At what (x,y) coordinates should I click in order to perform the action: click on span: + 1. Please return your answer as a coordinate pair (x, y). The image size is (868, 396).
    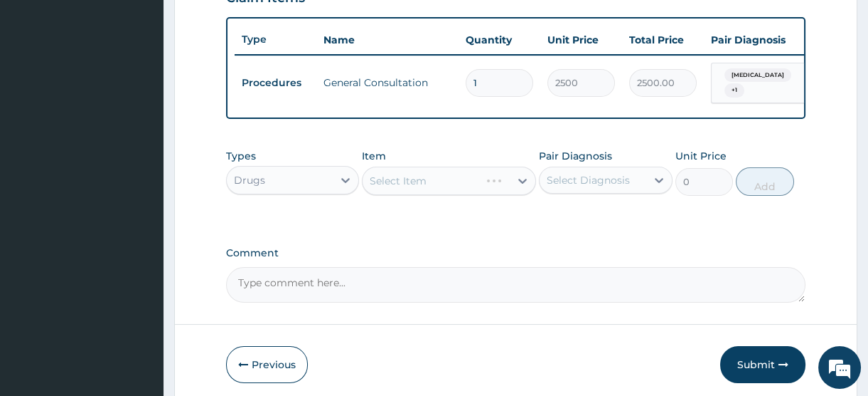
    Looking at the image, I should click on (735, 91).